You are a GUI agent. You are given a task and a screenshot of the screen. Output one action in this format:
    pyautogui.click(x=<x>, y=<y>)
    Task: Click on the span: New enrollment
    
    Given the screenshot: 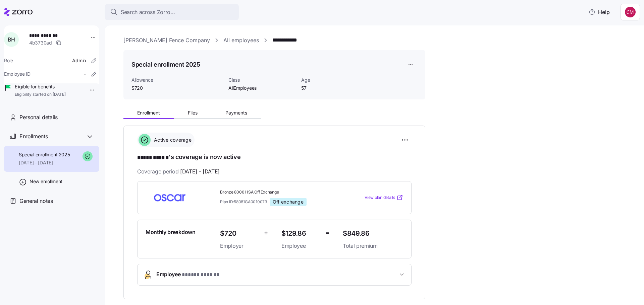 What is the action you would take?
    pyautogui.click(x=46, y=182)
    